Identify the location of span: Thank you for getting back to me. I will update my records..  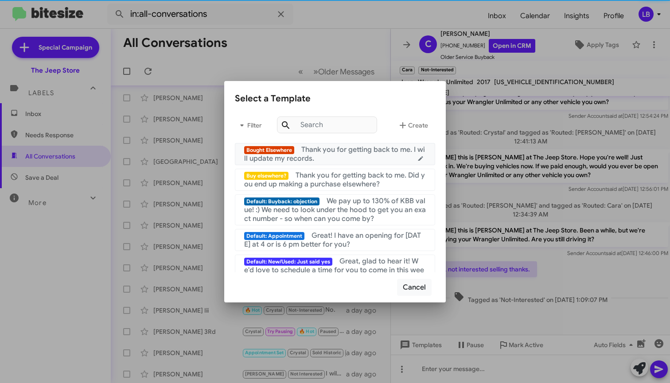
(334, 154).